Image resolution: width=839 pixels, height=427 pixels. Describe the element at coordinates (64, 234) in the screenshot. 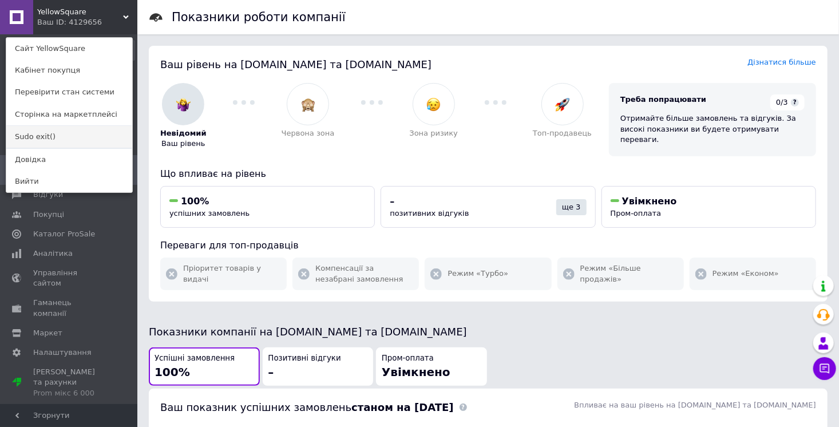

I see `span: Каталог ProSale` at that location.